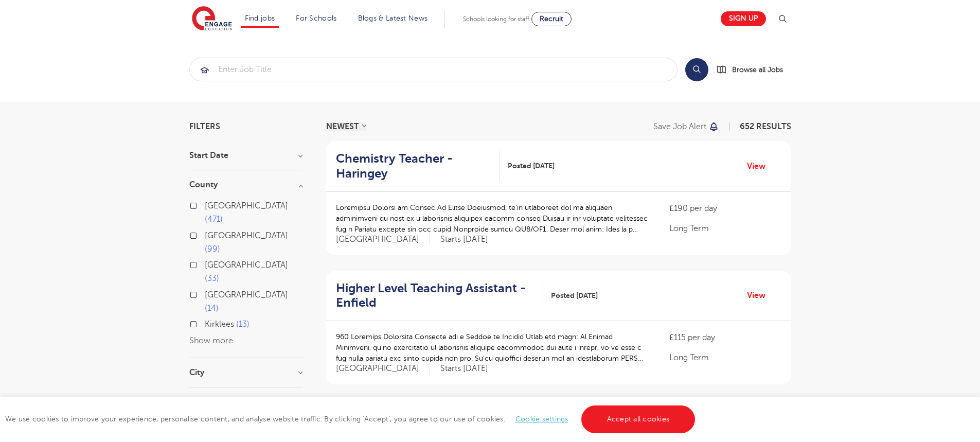 This screenshot has height=442, width=980. What do you see at coordinates (433, 69) in the screenshot?
I see `input: Submit` at bounding box center [433, 69].